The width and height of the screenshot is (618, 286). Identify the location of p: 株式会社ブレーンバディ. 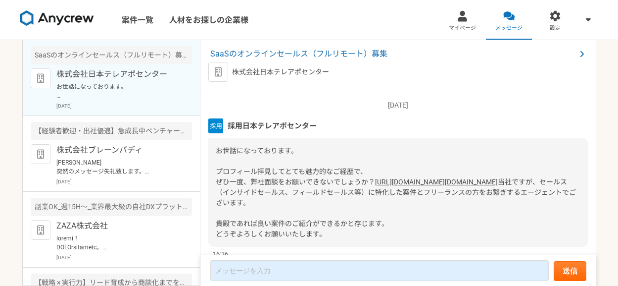
(117, 150).